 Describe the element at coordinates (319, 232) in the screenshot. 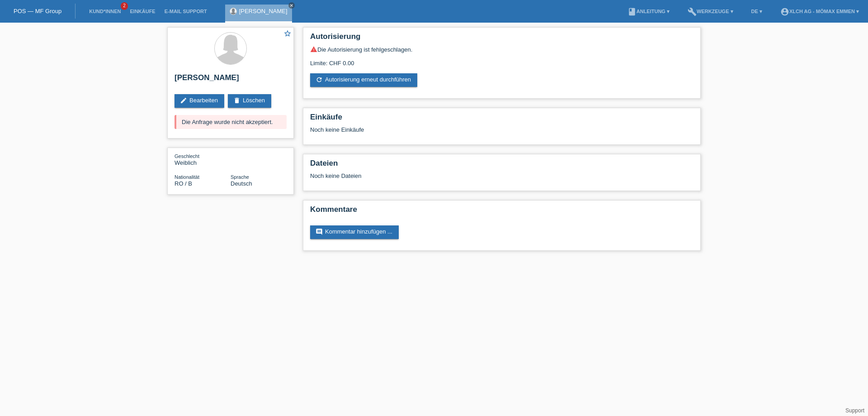

I see `i: comment` at that location.